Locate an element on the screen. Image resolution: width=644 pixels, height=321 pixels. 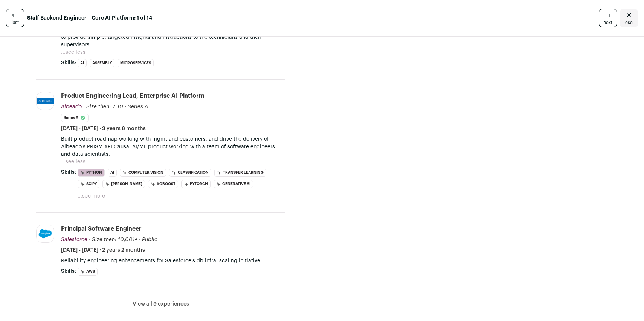
li: Python is located at coordinates (91, 172).